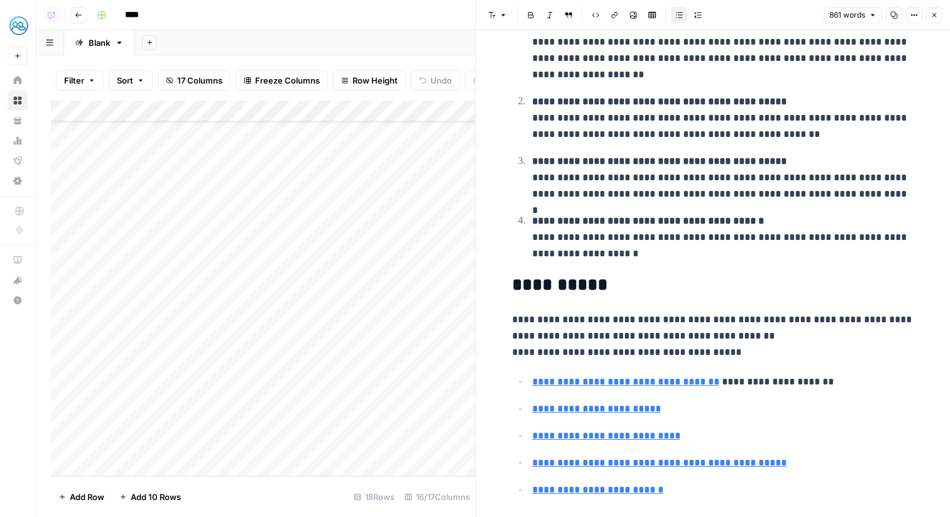 Image resolution: width=950 pixels, height=517 pixels. What do you see at coordinates (18, 300) in the screenshot?
I see `button: Help + Support` at bounding box center [18, 300].